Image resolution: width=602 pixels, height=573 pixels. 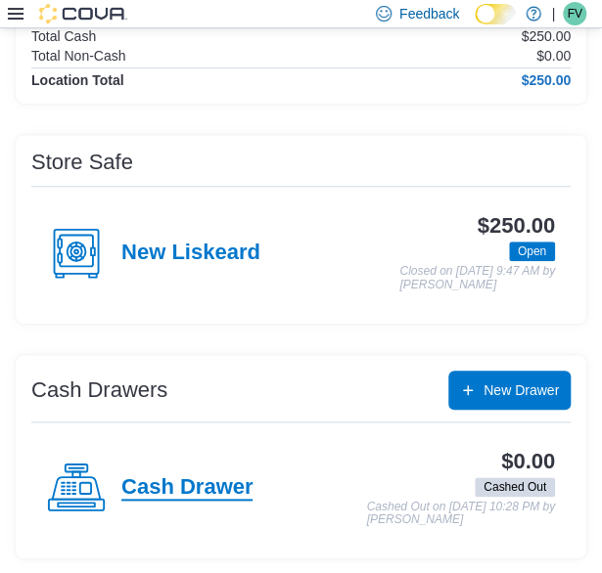 I want to click on img: Cova, so click(x=83, y=14).